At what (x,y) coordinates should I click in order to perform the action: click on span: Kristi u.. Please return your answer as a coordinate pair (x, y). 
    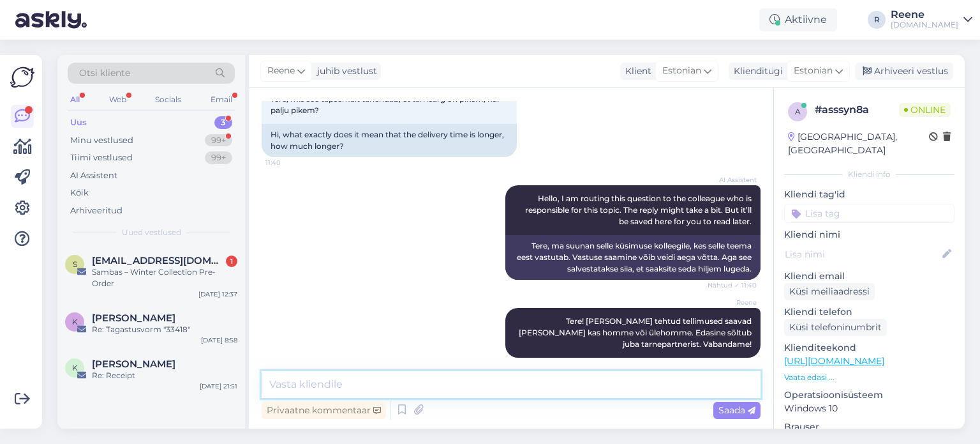
    Looking at the image, I should click on (133, 364).